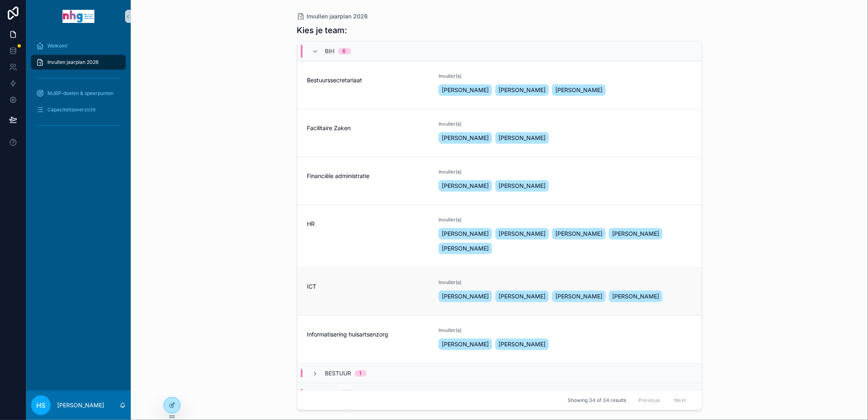 The width and height of the screenshot is (868, 420). Describe the element at coordinates (368, 128) in the screenshot. I see `span: Facilitaire Zaken` at that location.